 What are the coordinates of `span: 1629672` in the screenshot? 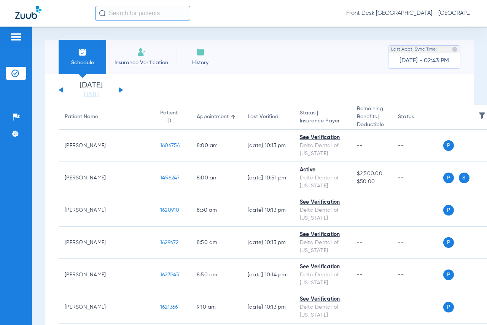 It's located at (169, 243).